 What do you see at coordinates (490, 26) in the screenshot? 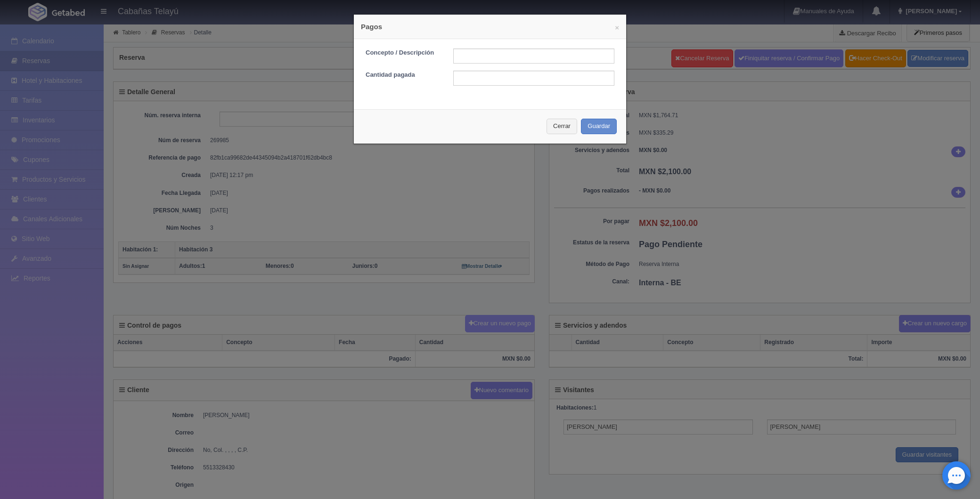
I see `h4: Pagos` at bounding box center [490, 26].